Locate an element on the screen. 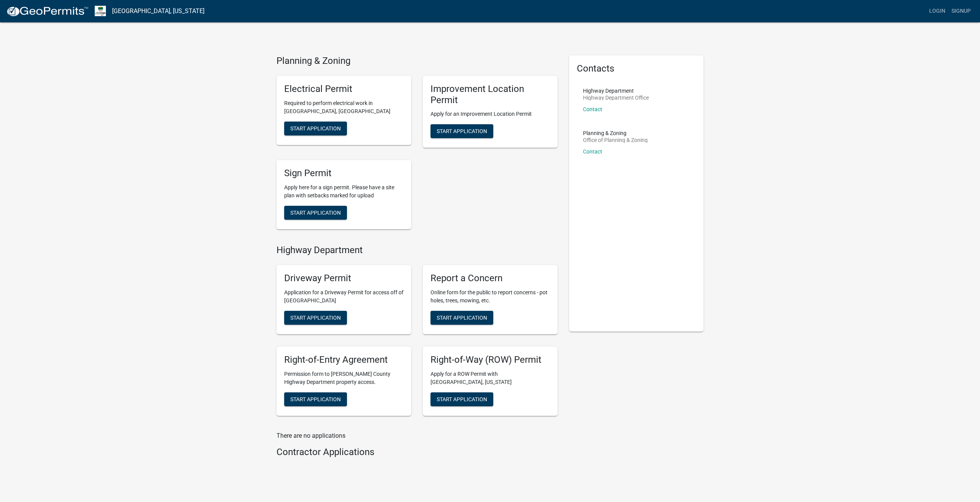 The height and width of the screenshot is (502, 980). p: There are no applications is located at coordinates (417, 435).